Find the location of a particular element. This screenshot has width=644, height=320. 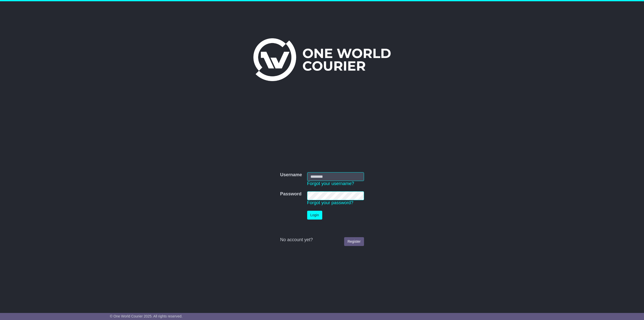

a: Forgot your password? is located at coordinates (330, 202).